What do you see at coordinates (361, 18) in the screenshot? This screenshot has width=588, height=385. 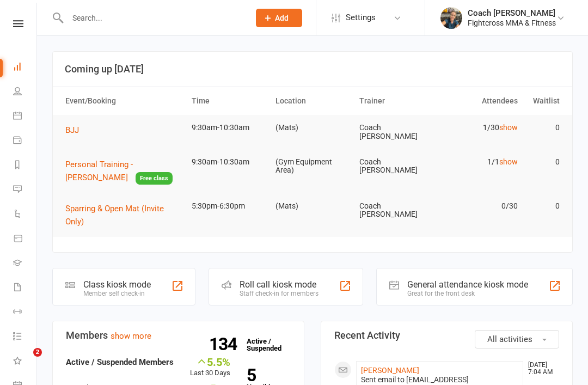 I see `span: Settings` at bounding box center [361, 18].